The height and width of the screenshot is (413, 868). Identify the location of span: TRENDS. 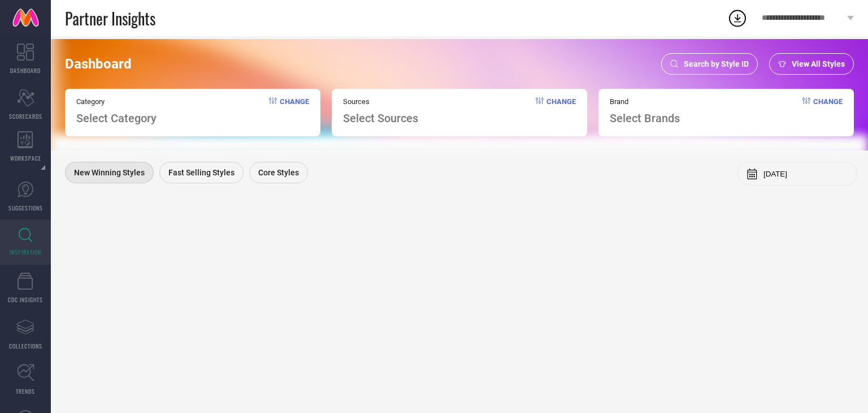
(26, 391).